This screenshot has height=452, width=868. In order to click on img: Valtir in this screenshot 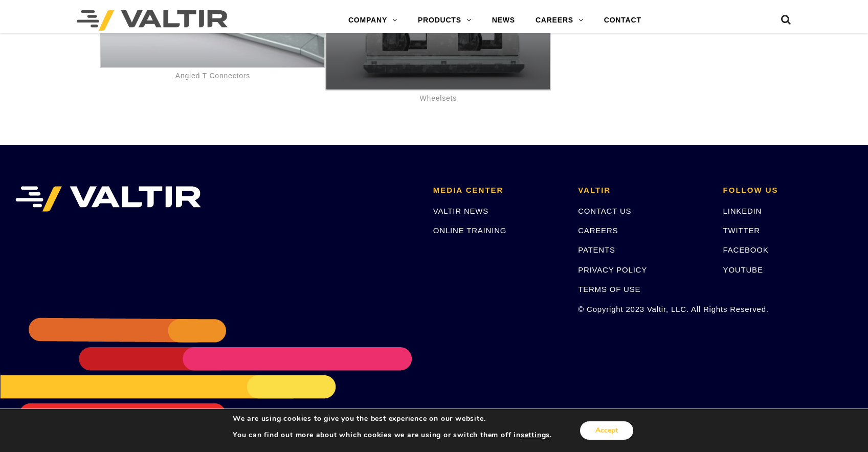, I will do `click(152, 20)`.